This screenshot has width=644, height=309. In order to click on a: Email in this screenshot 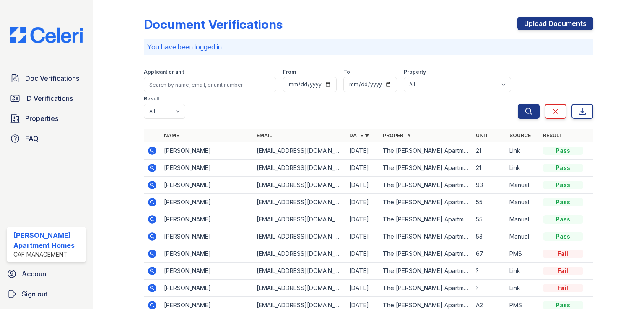, I will do `click(264, 135)`.